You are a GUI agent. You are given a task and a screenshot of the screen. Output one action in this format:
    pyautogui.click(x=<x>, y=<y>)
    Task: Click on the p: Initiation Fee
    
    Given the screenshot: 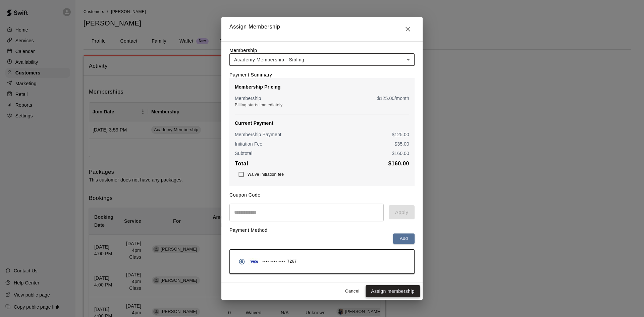 What is the action you would take?
    pyautogui.click(x=249, y=144)
    